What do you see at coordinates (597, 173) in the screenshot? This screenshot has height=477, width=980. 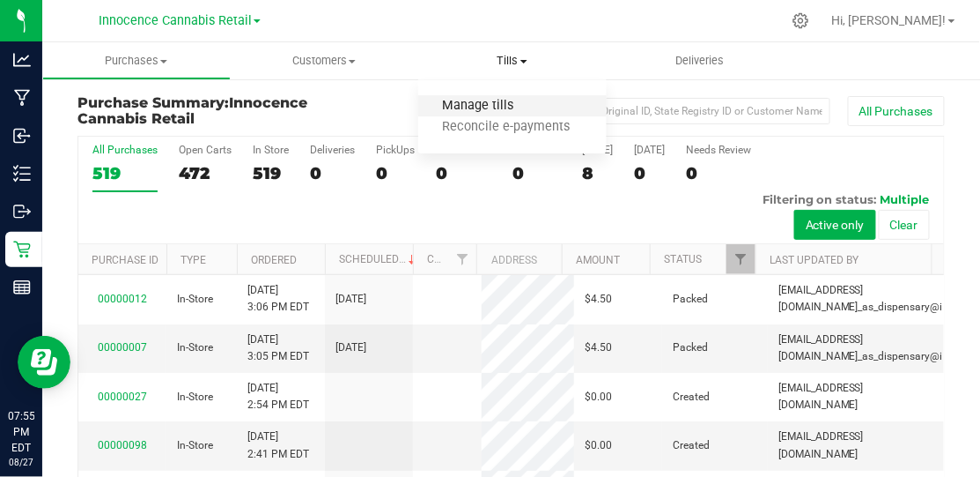 I see `div: 8` at bounding box center [597, 173].